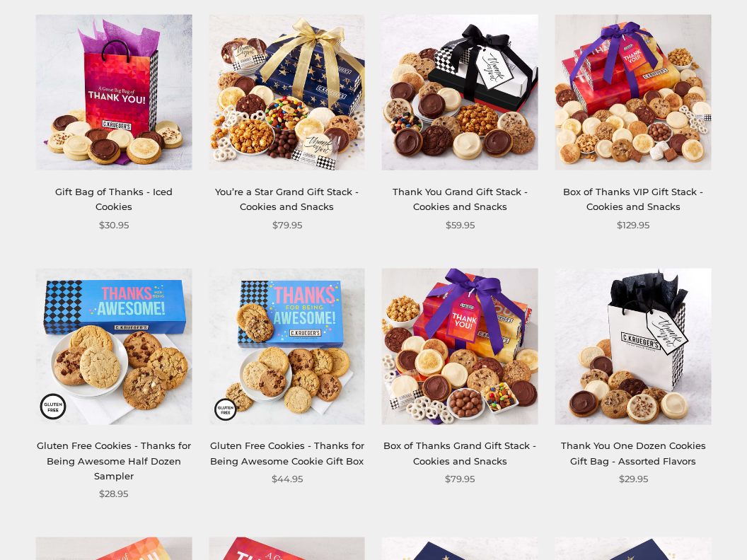 Image resolution: width=747 pixels, height=560 pixels. Describe the element at coordinates (460, 225) in the screenshot. I see `span: $59.95` at that location.